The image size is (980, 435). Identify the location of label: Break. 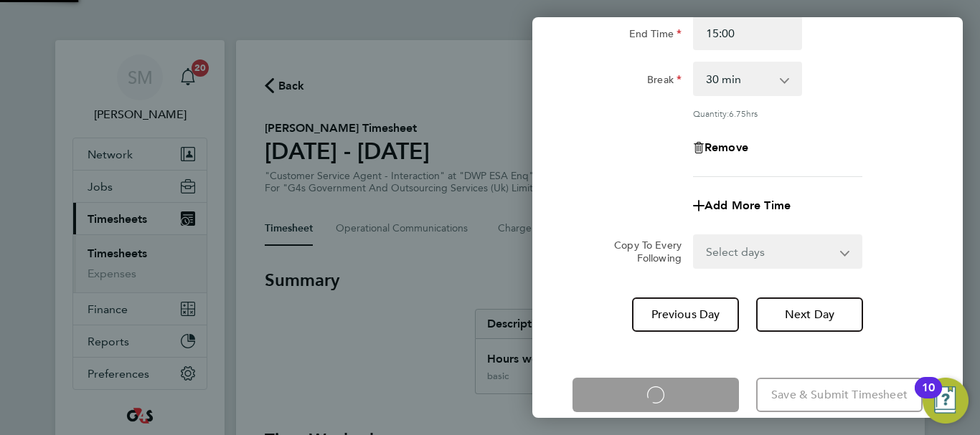
(664, 82).